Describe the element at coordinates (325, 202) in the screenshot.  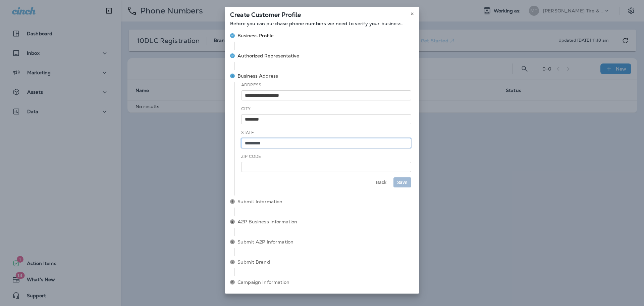
I see `span: Submit Information` at that location.